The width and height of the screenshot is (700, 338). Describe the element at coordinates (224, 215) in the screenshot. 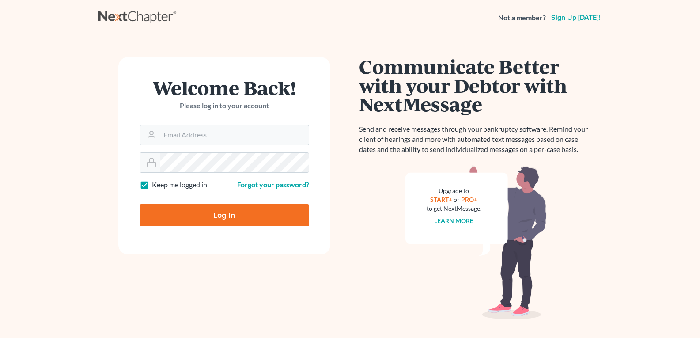

I see `input: Log In` at that location.